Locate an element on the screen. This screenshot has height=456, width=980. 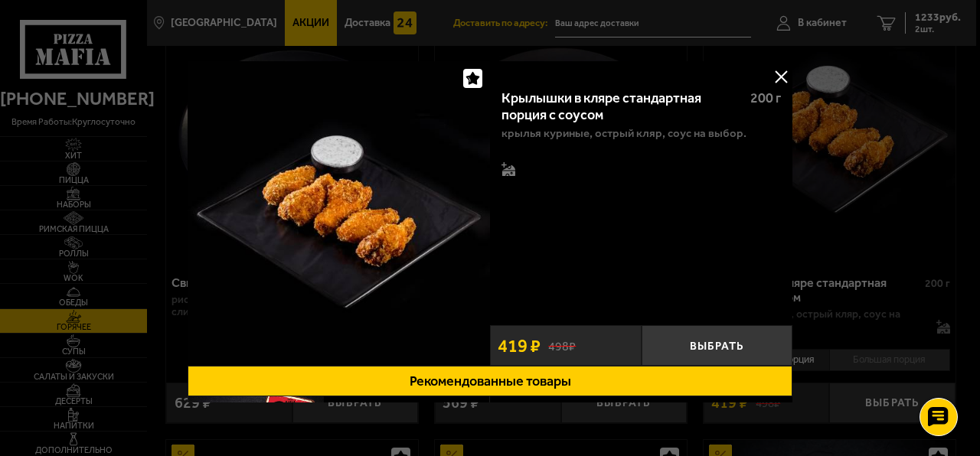
span: 200 г is located at coordinates (766, 98).